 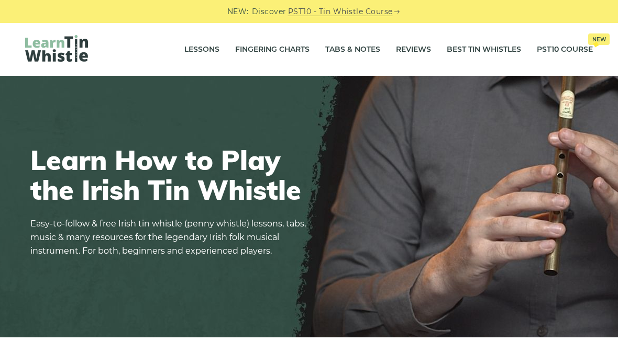 What do you see at coordinates (272, 50) in the screenshot?
I see `a: Fingering Charts` at bounding box center [272, 50].